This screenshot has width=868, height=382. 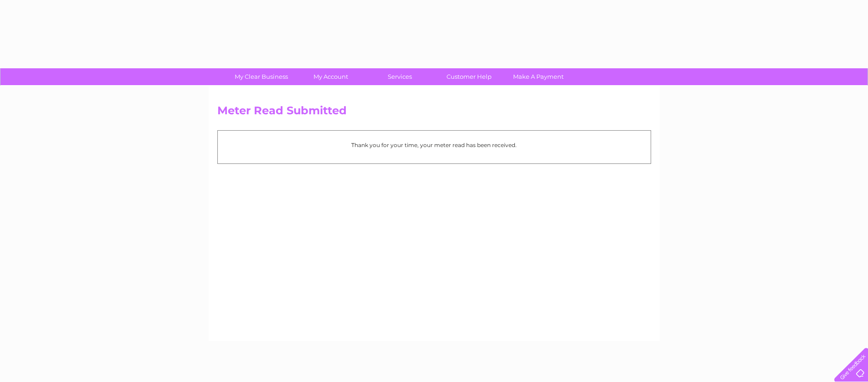 What do you see at coordinates (538, 77) in the screenshot?
I see `a: Make A Payment` at bounding box center [538, 77].